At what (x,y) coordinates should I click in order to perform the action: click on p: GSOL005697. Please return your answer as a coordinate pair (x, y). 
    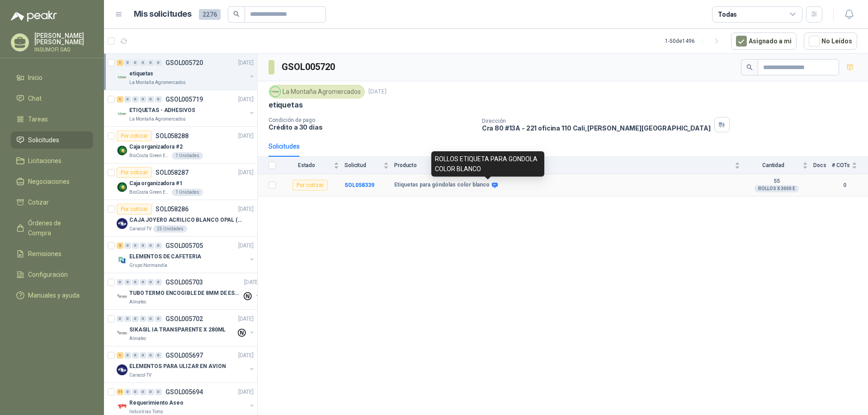
    Looking at the image, I should click on (184, 356).